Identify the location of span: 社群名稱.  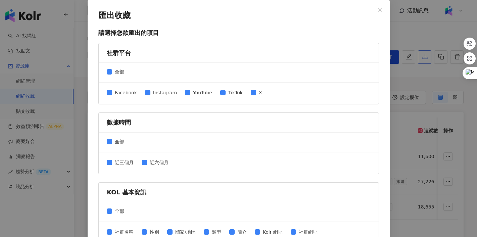
(124, 232).